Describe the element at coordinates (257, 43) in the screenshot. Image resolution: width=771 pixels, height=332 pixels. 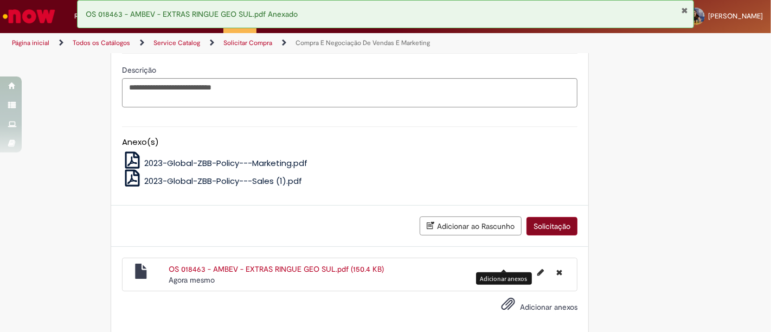
I see `ul: Trilhas de página` at that location.